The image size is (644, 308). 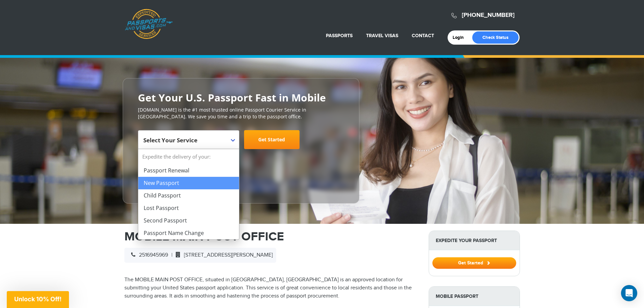 I want to click on a: Passports, so click(x=339, y=36).